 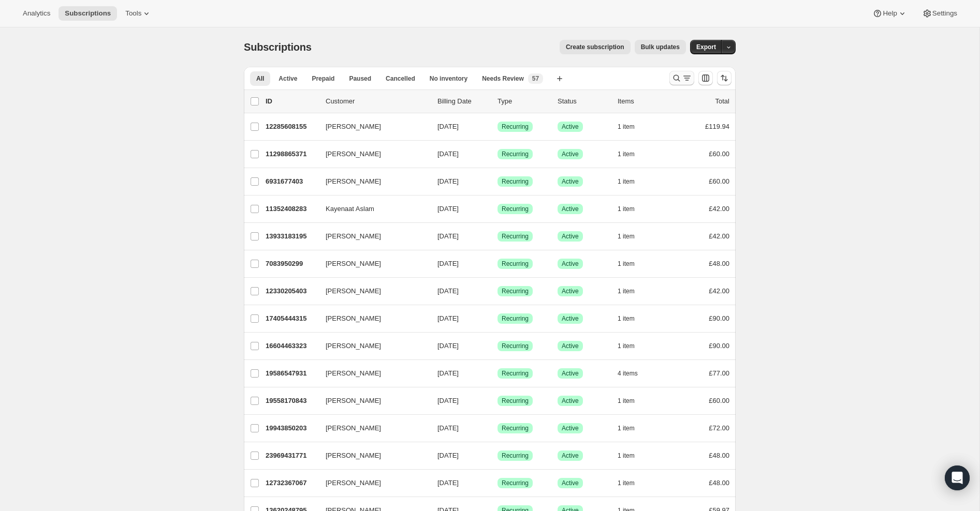 I want to click on button: Kayenaat Aslam, so click(x=371, y=209).